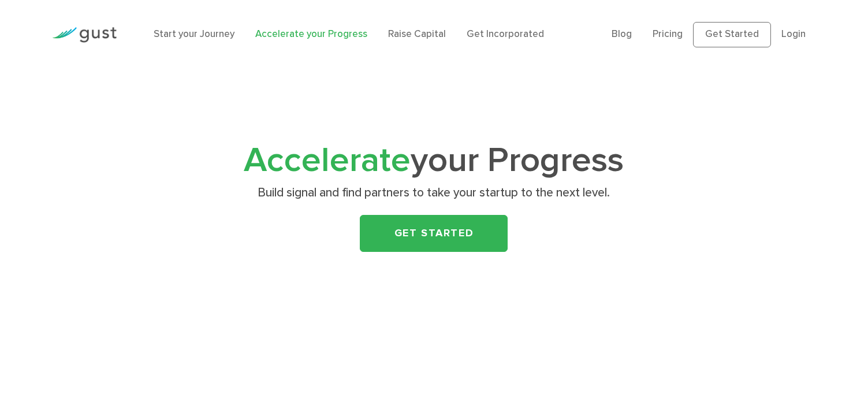 The height and width of the screenshot is (405, 868). I want to click on img: Gust Logo, so click(84, 35).